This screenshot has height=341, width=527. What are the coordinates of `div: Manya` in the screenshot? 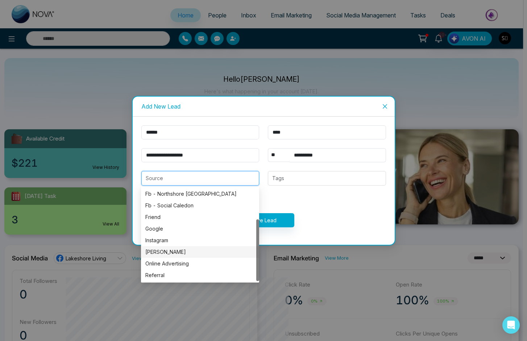 It's located at (200, 252).